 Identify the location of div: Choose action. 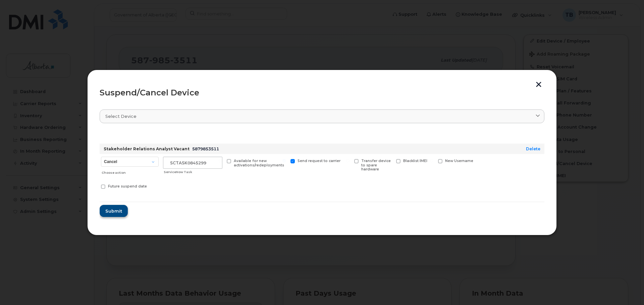
(130, 172).